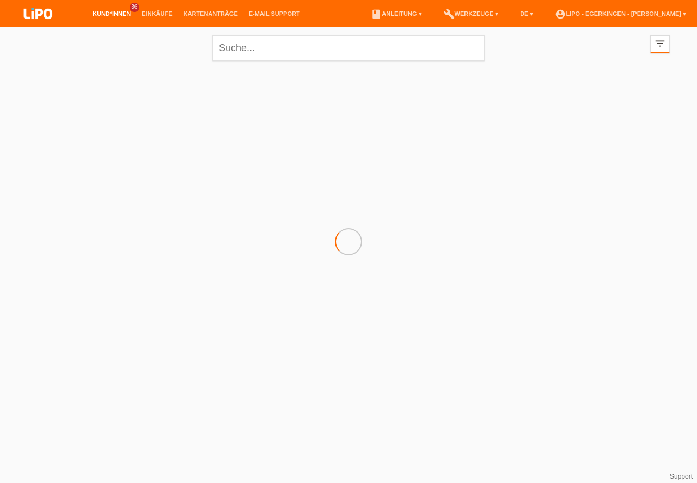 The width and height of the screenshot is (697, 483). I want to click on a: E-Mail Support, so click(274, 14).